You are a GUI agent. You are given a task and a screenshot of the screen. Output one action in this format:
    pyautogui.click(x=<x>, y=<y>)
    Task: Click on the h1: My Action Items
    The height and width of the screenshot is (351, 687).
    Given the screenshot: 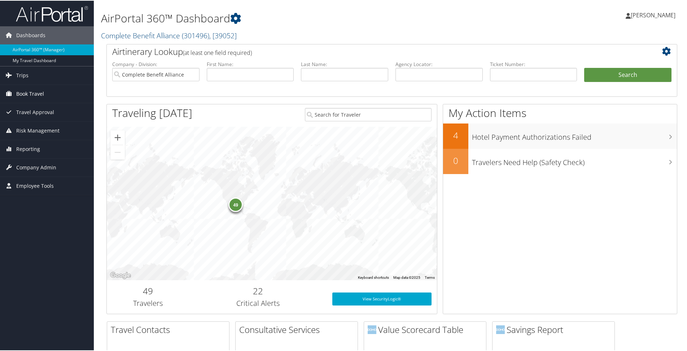 What is the action you would take?
    pyautogui.click(x=560, y=112)
    